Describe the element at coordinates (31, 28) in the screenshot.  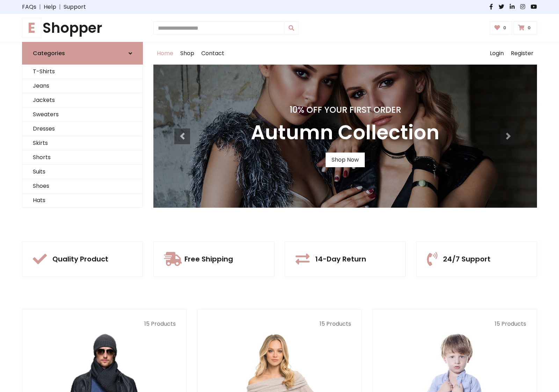
I see `span: E` at that location.